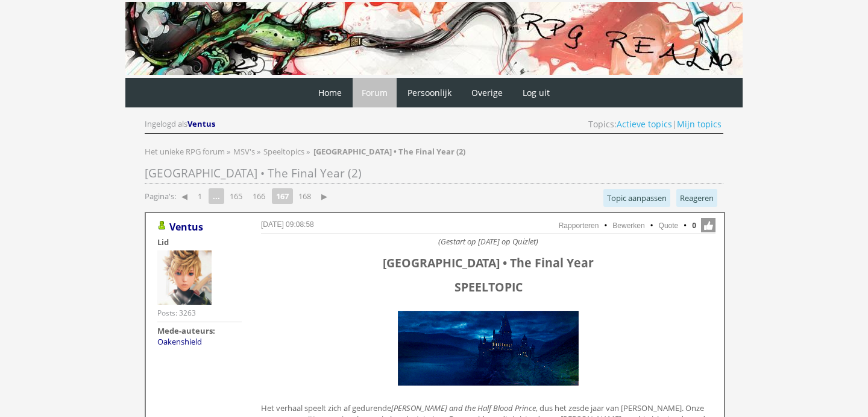  I want to click on a: Home, so click(329, 93).